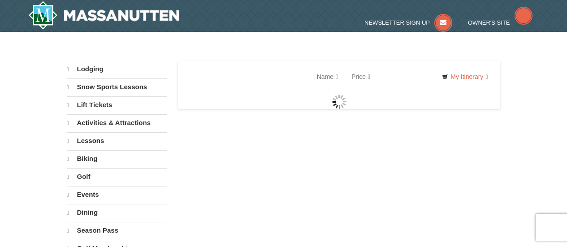  Describe the element at coordinates (465, 77) in the screenshot. I see `a: My Itinerary` at that location.